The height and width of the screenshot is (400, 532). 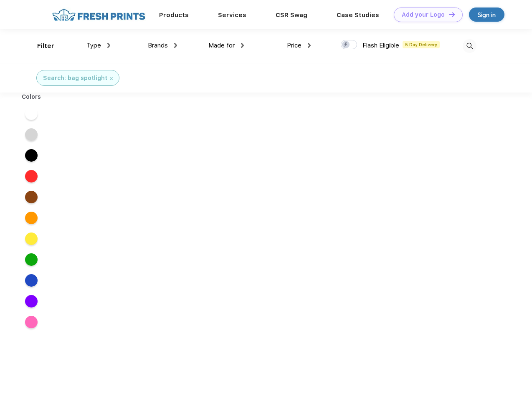 I want to click on span: Flash Eligible, so click(x=381, y=46).